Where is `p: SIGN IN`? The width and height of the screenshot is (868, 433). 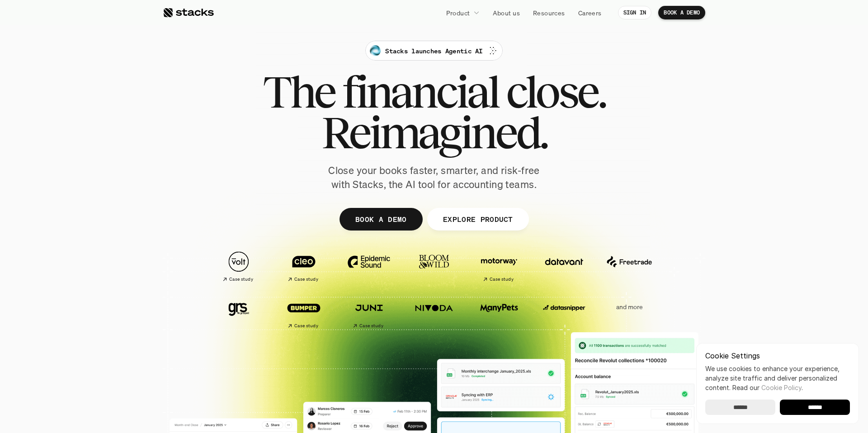 p: SIGN IN is located at coordinates (635, 13).